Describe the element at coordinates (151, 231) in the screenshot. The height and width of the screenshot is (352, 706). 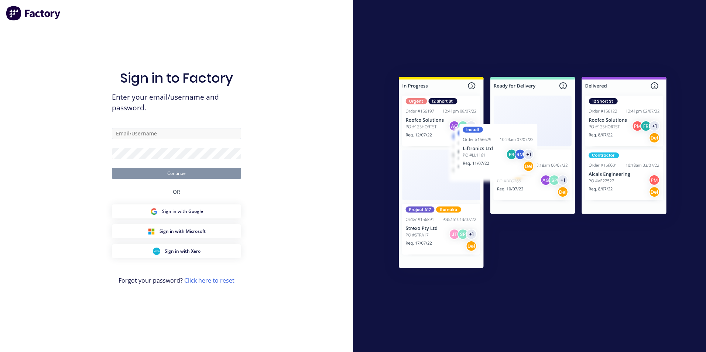
I see `img: Microsoft Sign in` at that location.